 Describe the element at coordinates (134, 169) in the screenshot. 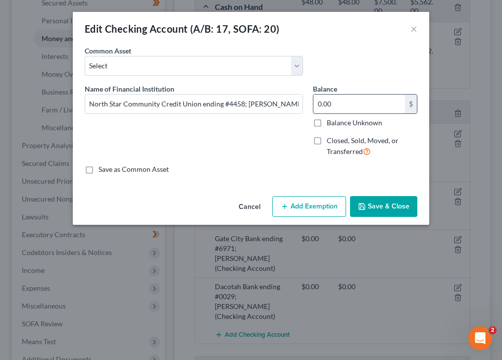

I see `label: Save as Common Asset` at that location.